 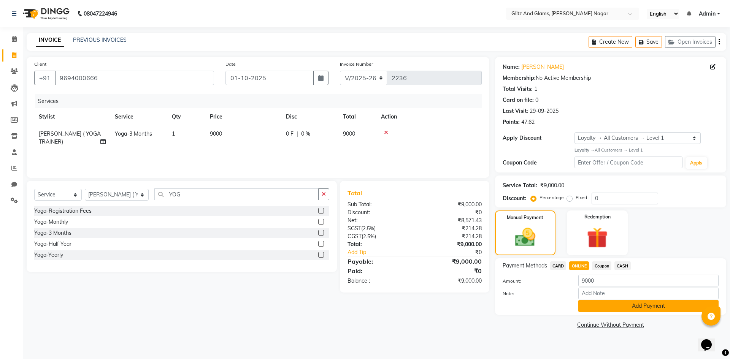 I want to click on span: CASH, so click(x=622, y=266).